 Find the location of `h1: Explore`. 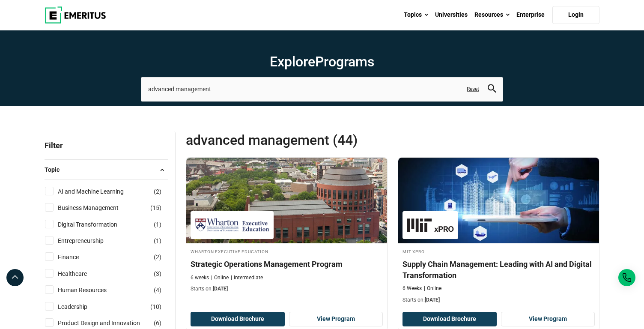

h1: Explore is located at coordinates (322, 61).